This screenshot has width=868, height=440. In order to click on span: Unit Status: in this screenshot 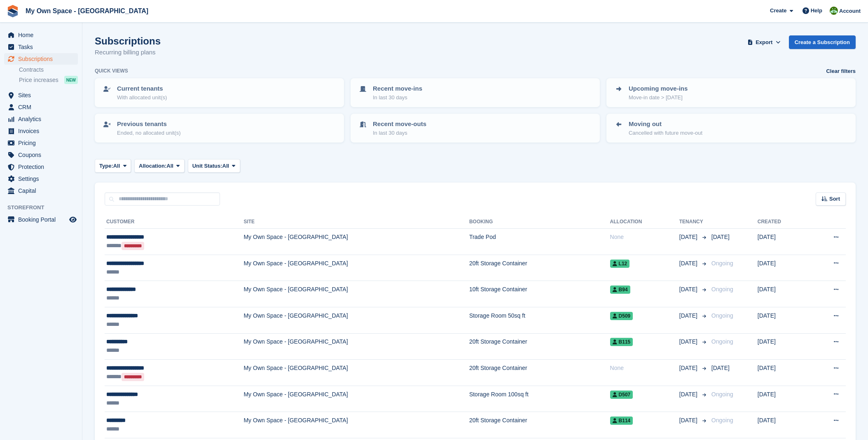, I will do `click(208, 166)`.